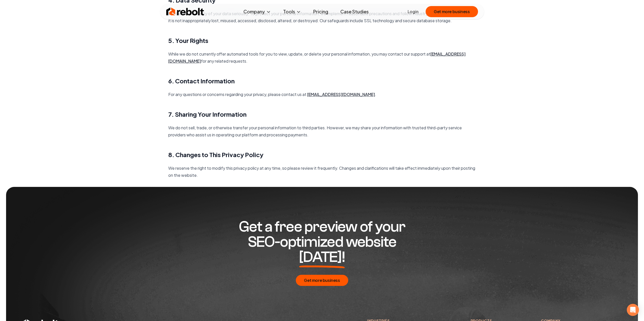 This screenshot has width=644, height=321. Describe the element at coordinates (322, 131) in the screenshot. I see `p: We do not sell, trade, or otherwise transfer your personal information to third parties. However,...` at that location.